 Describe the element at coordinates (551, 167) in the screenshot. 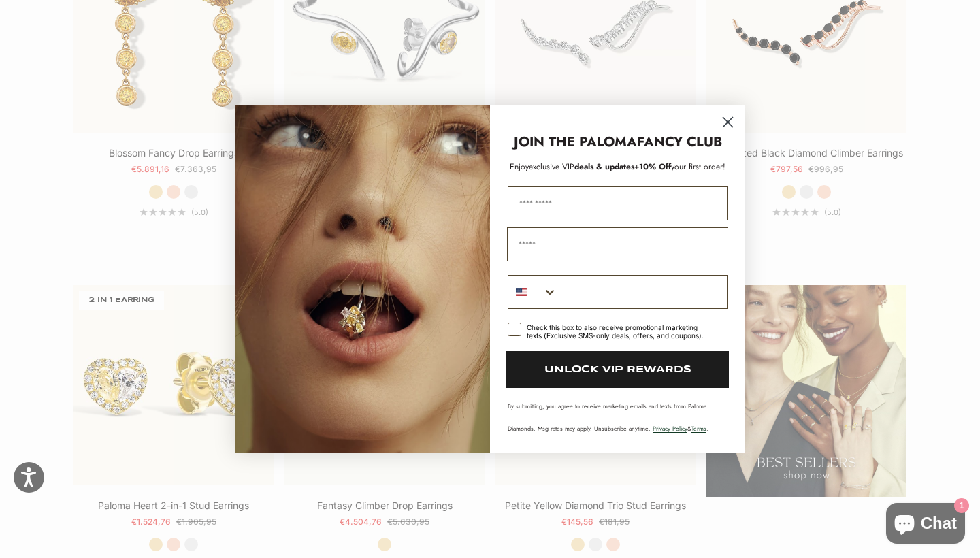

I see `span: exclusive VIP` at that location.